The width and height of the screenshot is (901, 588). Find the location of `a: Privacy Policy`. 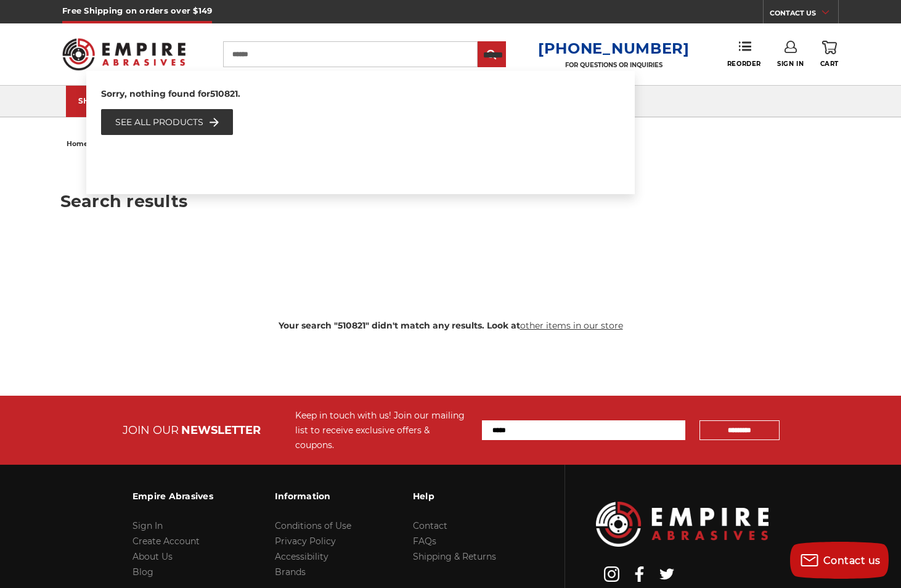

a: Privacy Policy is located at coordinates (305, 541).